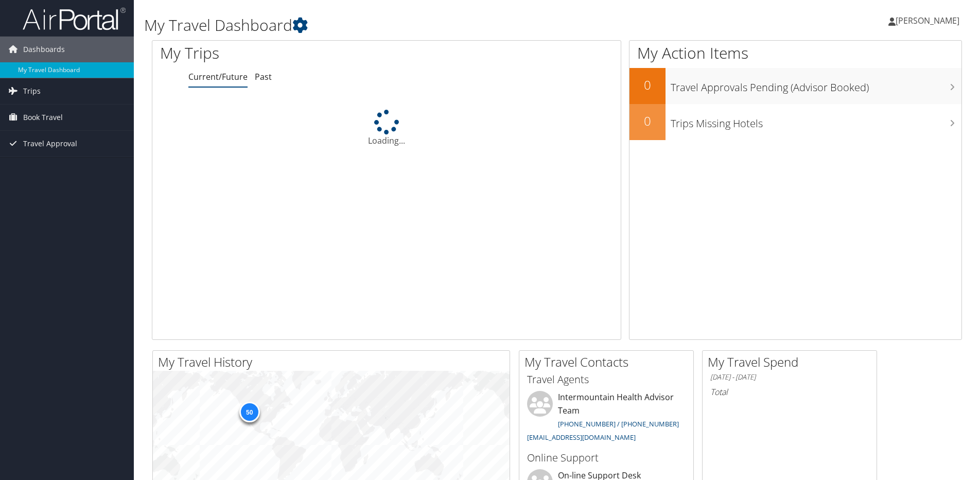 The width and height of the screenshot is (980, 480). Describe the element at coordinates (44, 49) in the screenshot. I see `span: Dashboards` at that location.